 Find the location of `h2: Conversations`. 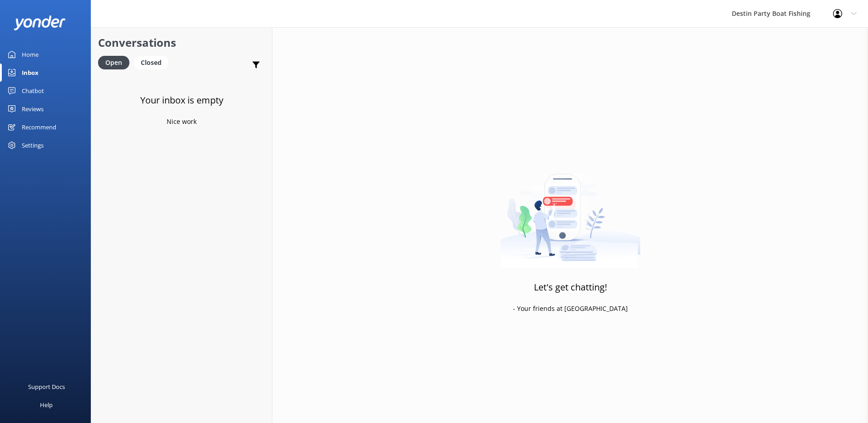

h2: Conversations is located at coordinates (182, 43).